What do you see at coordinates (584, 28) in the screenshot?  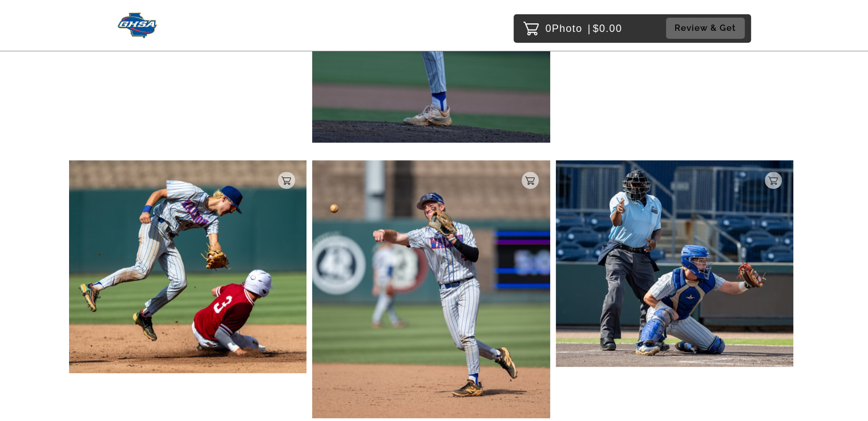 I see `p: 0 $0.00` at bounding box center [584, 28].